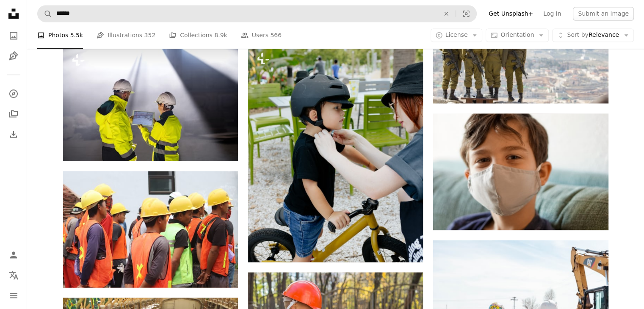 Image resolution: width=644 pixels, height=309 pixels. Describe the element at coordinates (150, 102) in the screenshot. I see `a: Rear view of engineers standing on construction site, holding tablet with blueprints.` at that location.